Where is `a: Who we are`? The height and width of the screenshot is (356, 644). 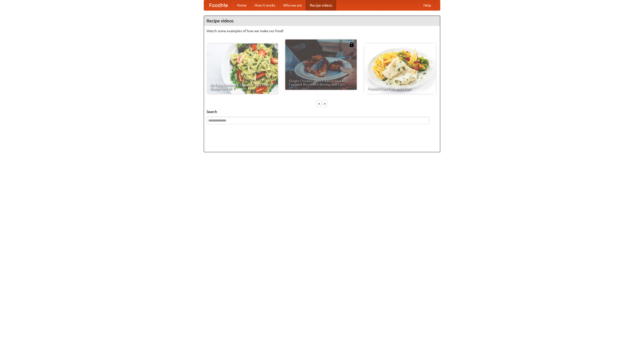 a: Who we are is located at coordinates (293, 5).